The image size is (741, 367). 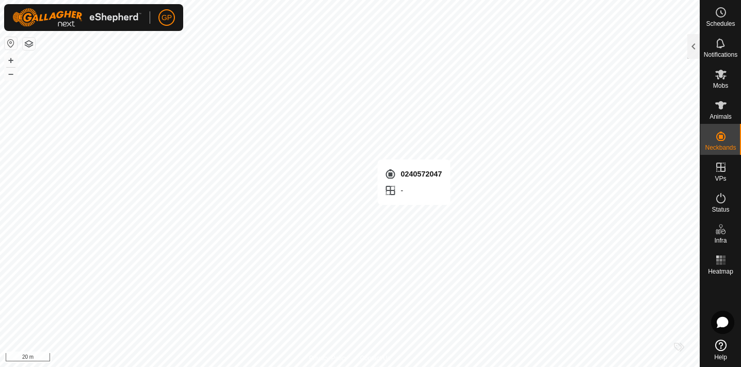 What do you see at coordinates (721, 210) in the screenshot?
I see `span: Status` at bounding box center [721, 210].